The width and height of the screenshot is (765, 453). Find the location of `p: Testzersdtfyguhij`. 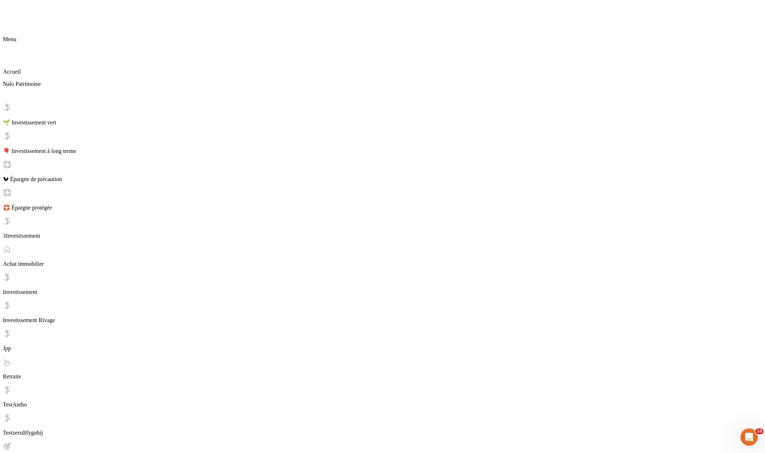

p: Testzersdtfyguhij is located at coordinates (382, 433).